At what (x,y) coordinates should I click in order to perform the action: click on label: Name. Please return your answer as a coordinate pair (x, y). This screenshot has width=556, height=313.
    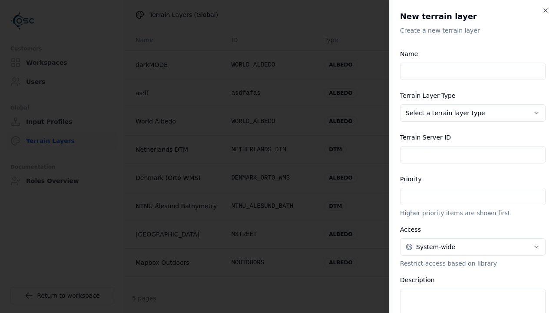
    Looking at the image, I should click on (409, 54).